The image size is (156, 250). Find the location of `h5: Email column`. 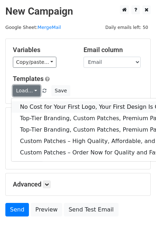

h5: Email column is located at coordinates (113, 50).